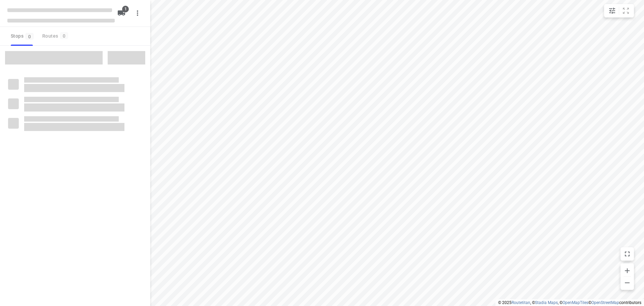  What do you see at coordinates (546, 303) in the screenshot?
I see `a: Stadia Maps` at bounding box center [546, 303].